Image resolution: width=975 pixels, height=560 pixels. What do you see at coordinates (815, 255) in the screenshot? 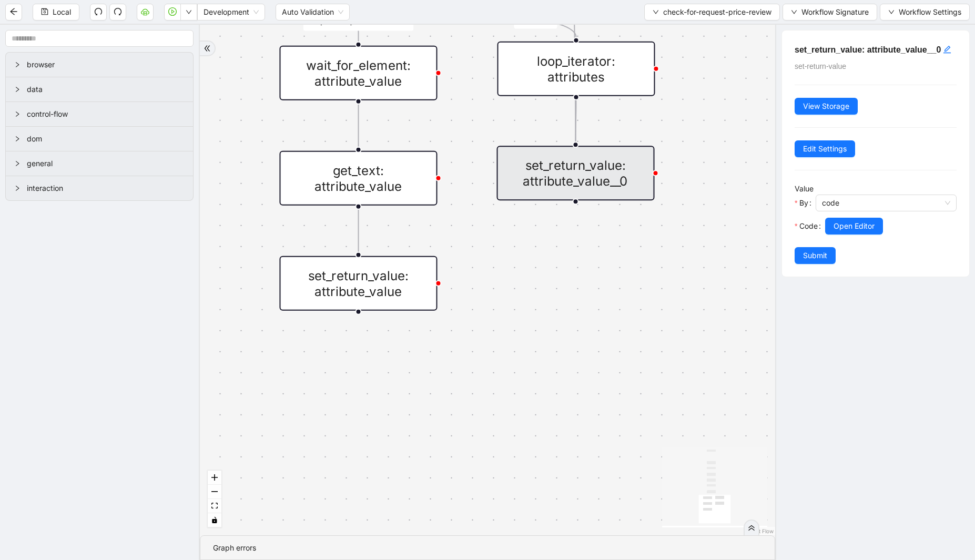
I see `button: Submit` at bounding box center [815, 255].